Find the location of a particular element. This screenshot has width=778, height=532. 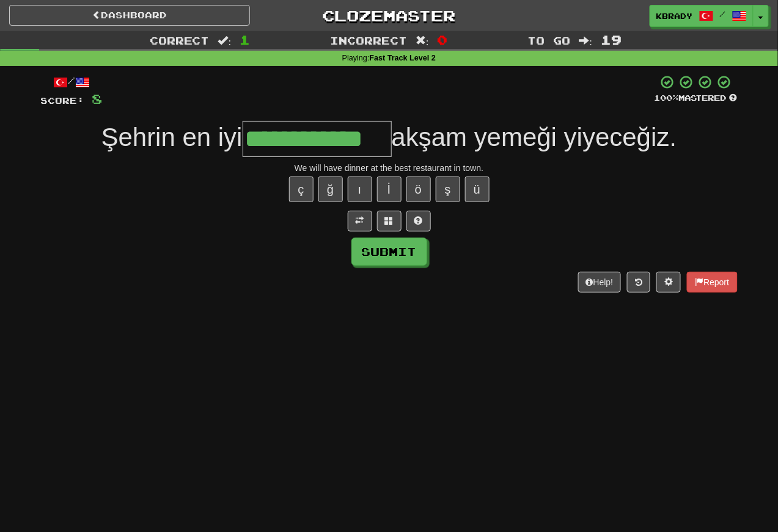

span: Şehrin en iyi is located at coordinates (172, 136).